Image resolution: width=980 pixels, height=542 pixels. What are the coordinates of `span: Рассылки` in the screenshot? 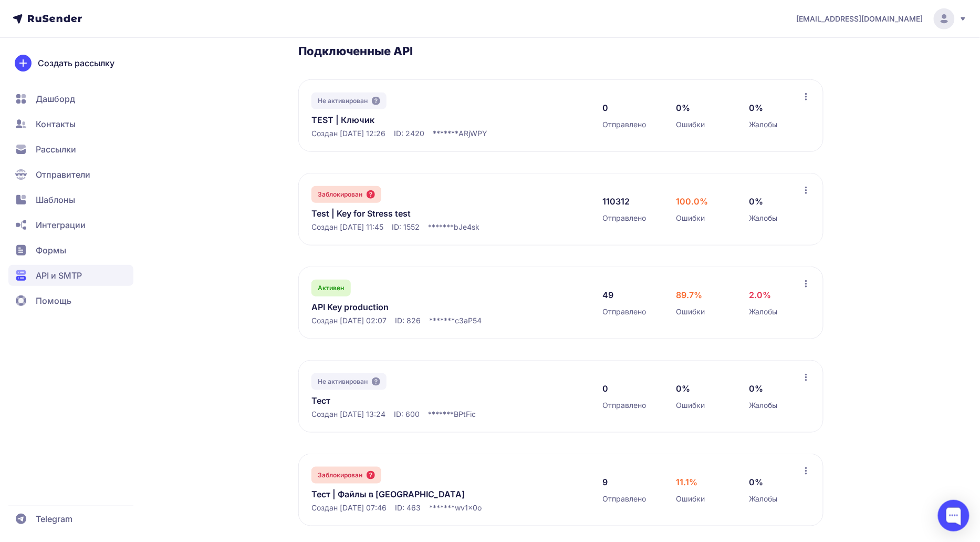 It's located at (56, 149).